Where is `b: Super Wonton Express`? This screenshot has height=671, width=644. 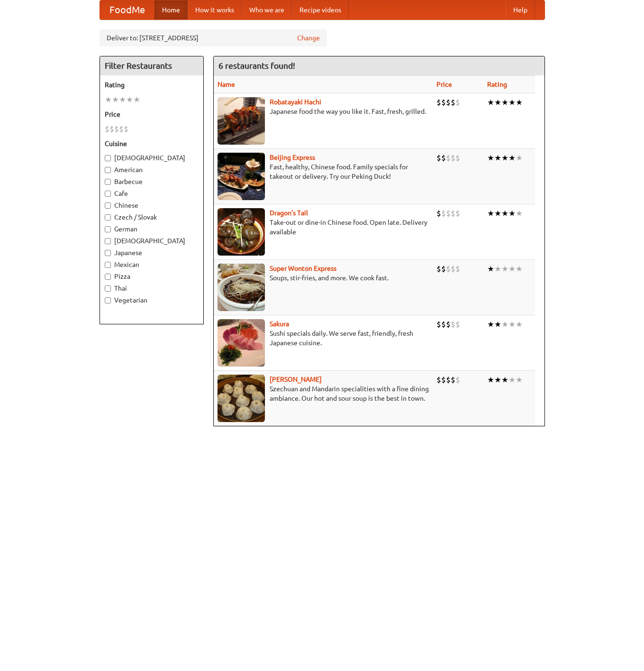
b: Super Wonton Express is located at coordinates (303, 268).